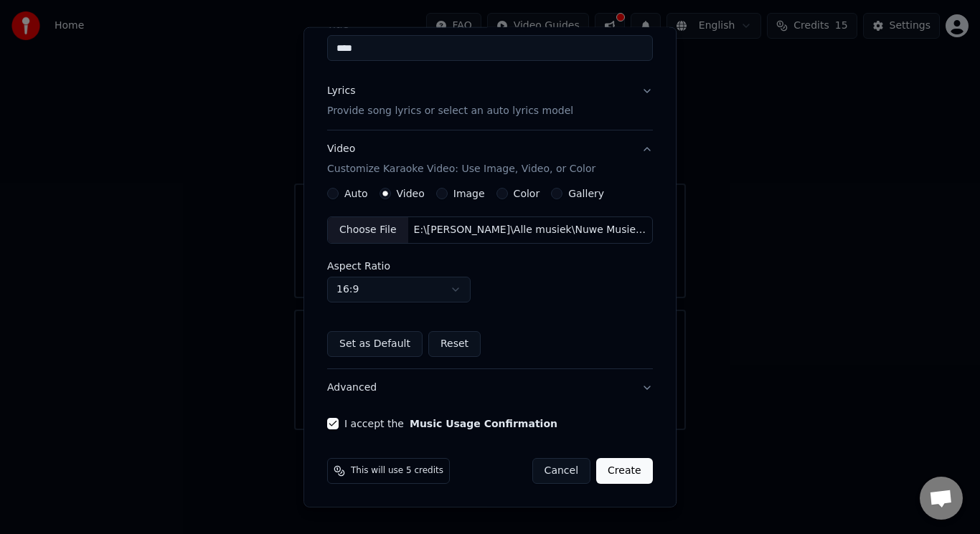 The width and height of the screenshot is (980, 534). What do you see at coordinates (451, 424) in the screenshot?
I see `label: I accept the` at bounding box center [451, 424].